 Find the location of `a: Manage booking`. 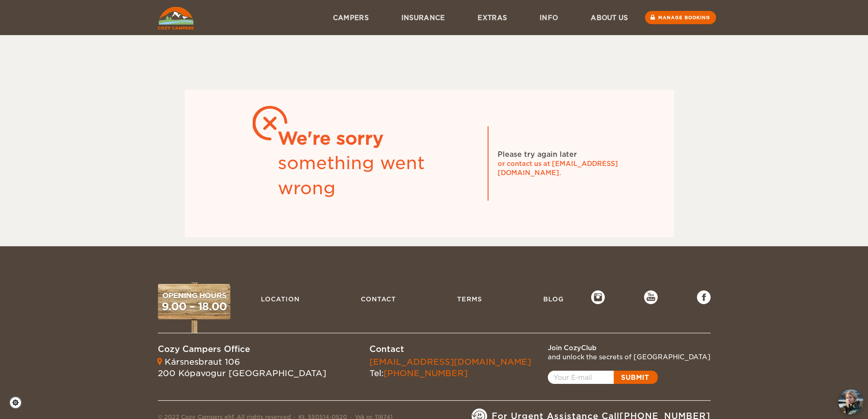

a: Manage booking is located at coordinates (681, 17).